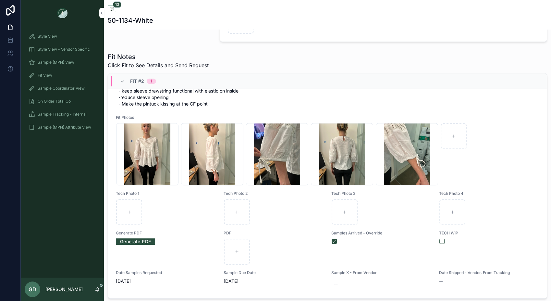 The image size is (551, 301). Describe the element at coordinates (62, 114) in the screenshot. I see `span: Sample Tracking - Internal` at that location.